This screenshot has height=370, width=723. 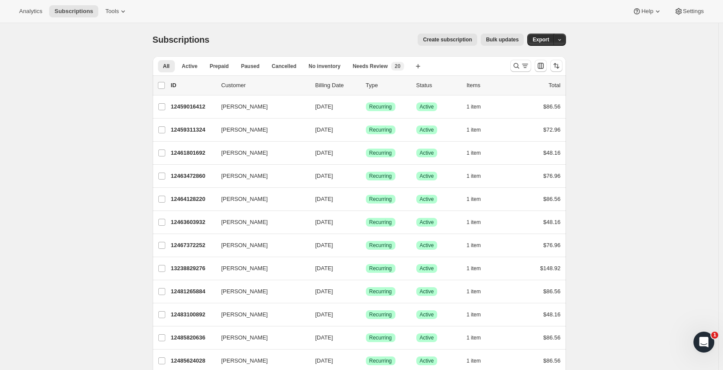 What do you see at coordinates (541, 66) in the screenshot?
I see `button: Customize table column order and visibility` at bounding box center [541, 66].